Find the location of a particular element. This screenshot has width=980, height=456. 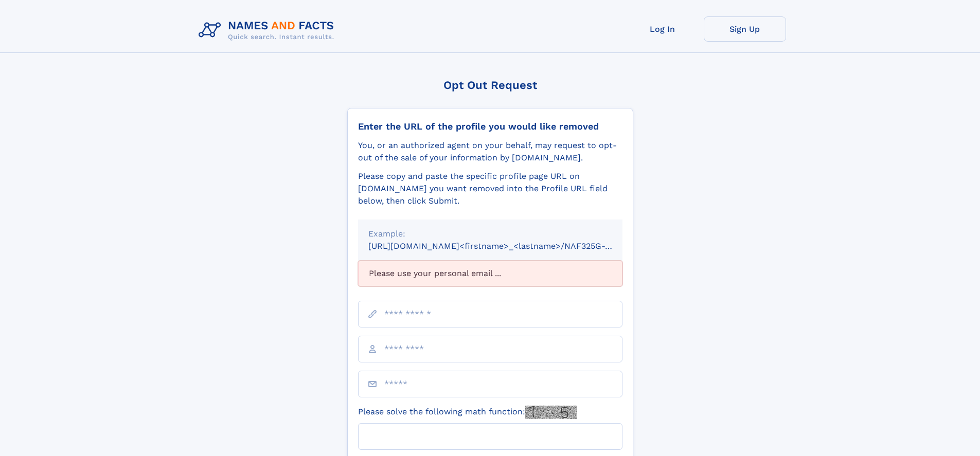

div: Example: is located at coordinates (490, 234).